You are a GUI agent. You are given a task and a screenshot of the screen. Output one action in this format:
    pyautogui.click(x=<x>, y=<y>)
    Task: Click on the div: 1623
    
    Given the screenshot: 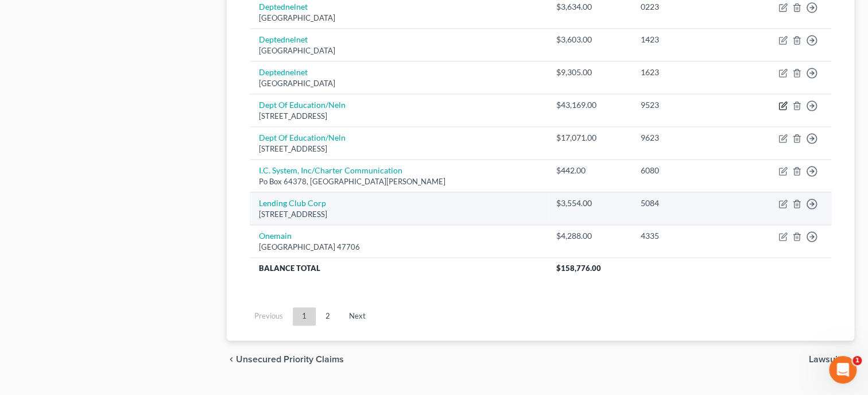 What is the action you would take?
    pyautogui.click(x=686, y=72)
    